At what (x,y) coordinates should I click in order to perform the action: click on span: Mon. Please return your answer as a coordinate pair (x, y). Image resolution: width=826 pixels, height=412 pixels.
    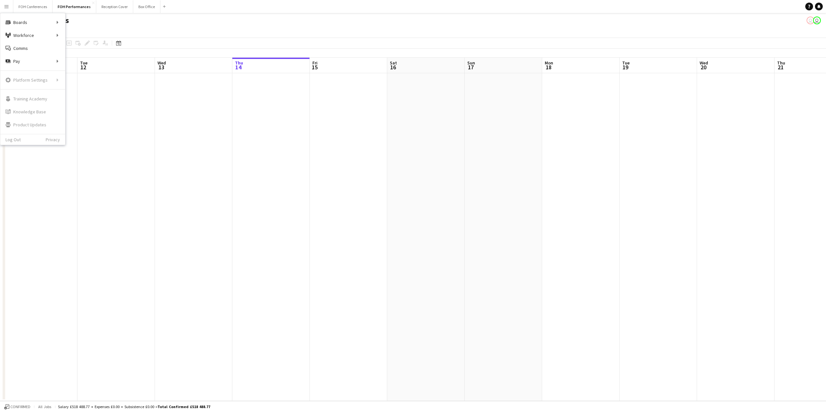
    Looking at the image, I should click on (549, 63).